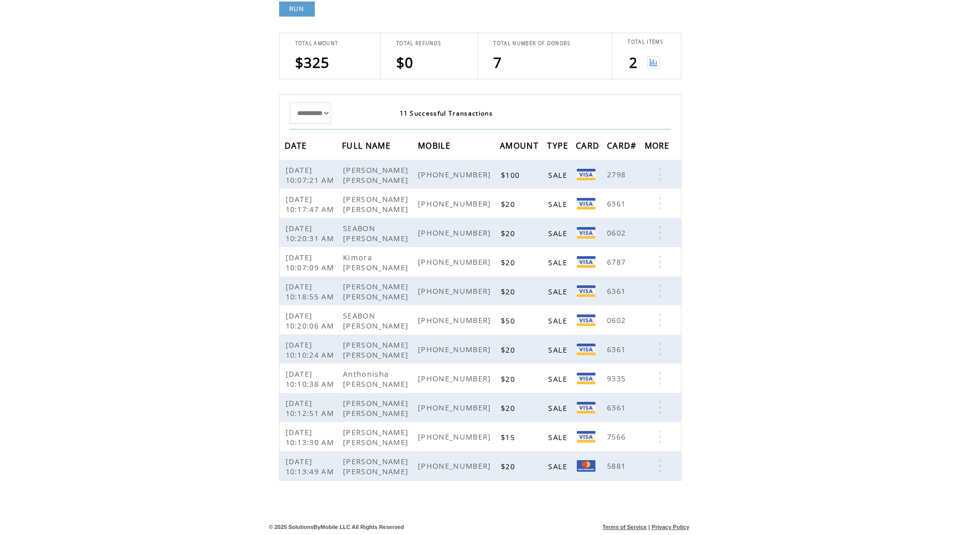 The width and height of the screenshot is (958, 535). I want to click on span: MOBILE, so click(435, 147).